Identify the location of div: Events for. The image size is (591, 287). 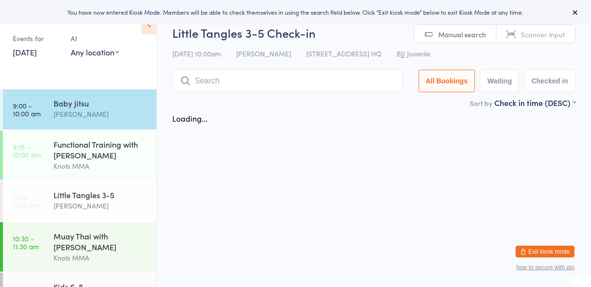
(37, 38).